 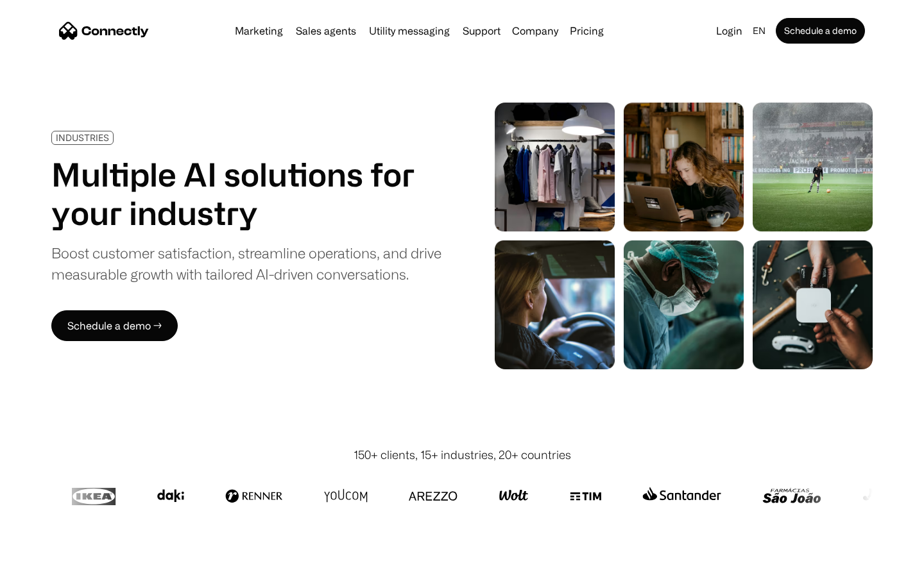 I want to click on a: Pricing, so click(x=586, y=30).